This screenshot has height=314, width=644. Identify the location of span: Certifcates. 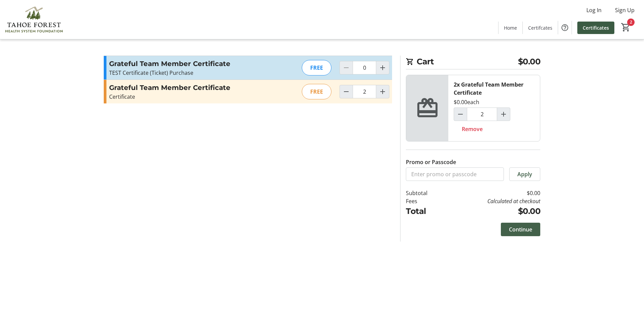
(540, 28).